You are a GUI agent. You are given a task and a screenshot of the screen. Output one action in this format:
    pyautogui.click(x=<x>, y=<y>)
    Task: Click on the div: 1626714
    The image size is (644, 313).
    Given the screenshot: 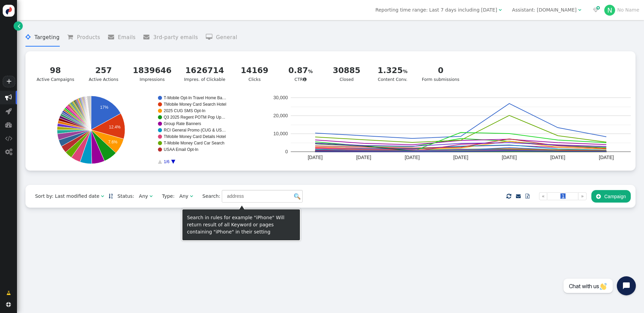 What is the action you would take?
    pyautogui.click(x=205, y=70)
    